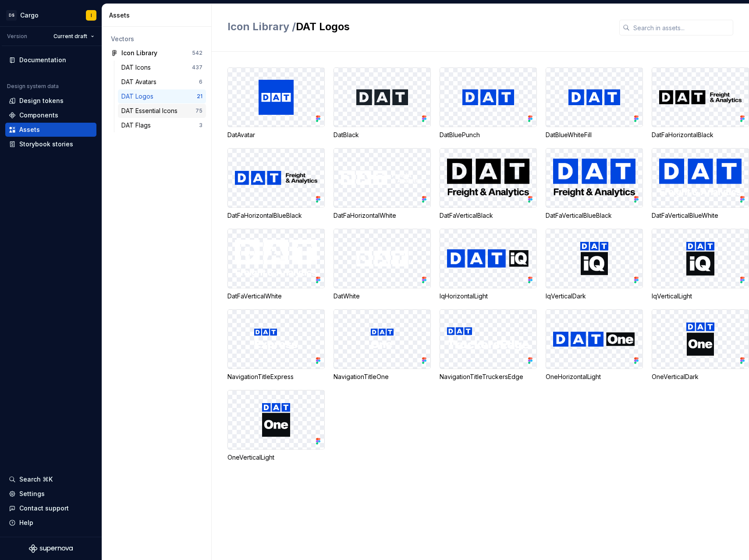  I want to click on a: DAT Logos21, so click(162, 97).